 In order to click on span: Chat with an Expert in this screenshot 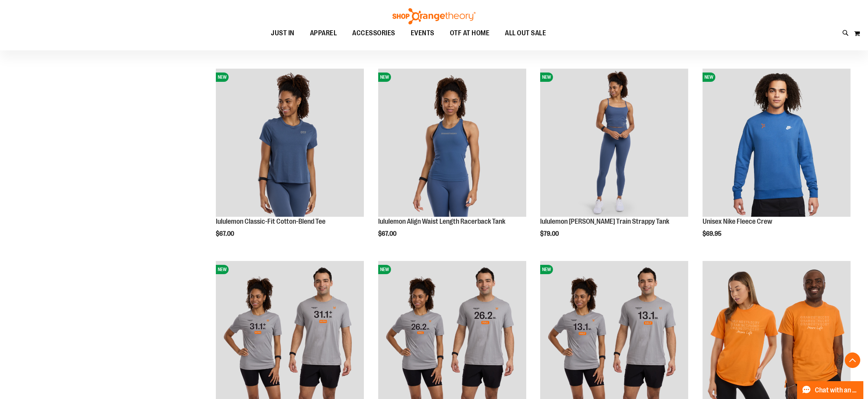, I will do `click(836, 390)`.